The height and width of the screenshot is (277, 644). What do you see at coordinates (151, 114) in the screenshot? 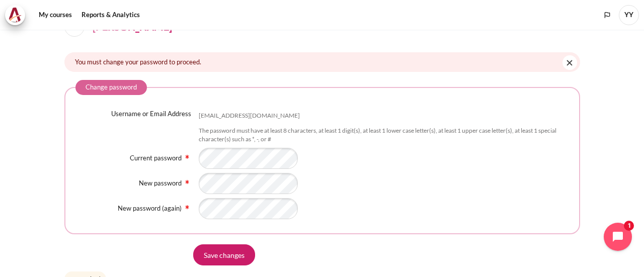
I see `label: Username or Email Address` at bounding box center [151, 114].